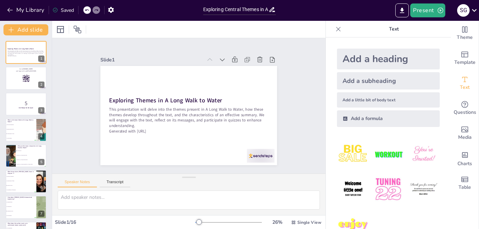 The image size is (479, 229). I want to click on img: 3.jpeg, so click(424, 154).